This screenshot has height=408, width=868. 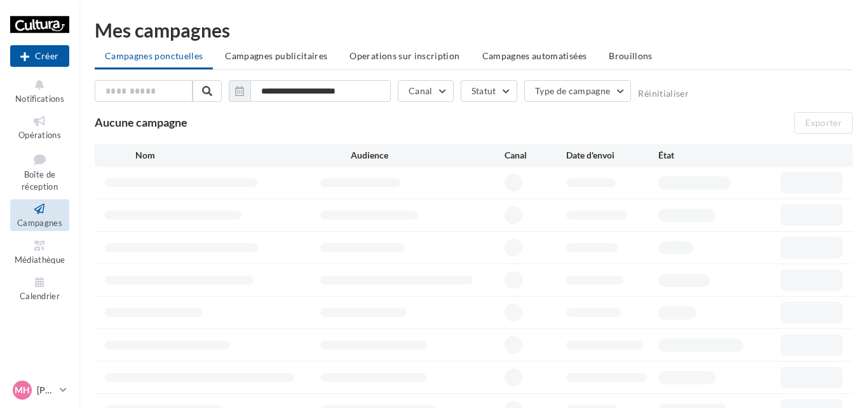 What do you see at coordinates (663, 93) in the screenshot?
I see `button: Réinitialiser` at bounding box center [663, 93].